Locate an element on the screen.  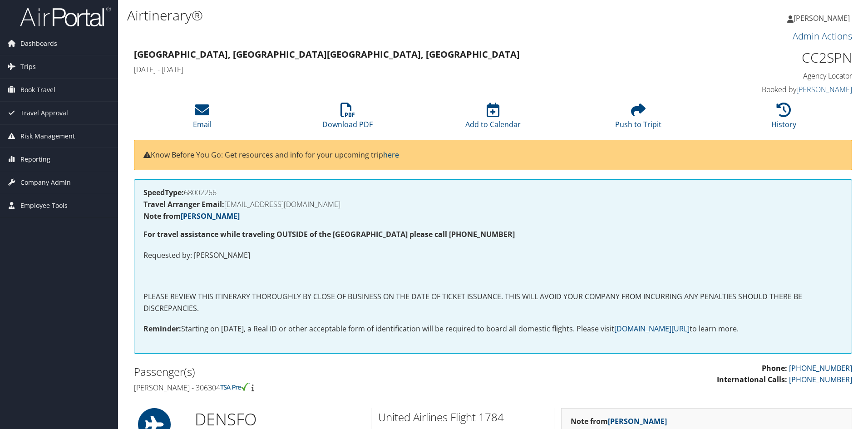
p: PLEASE REVIEW THIS ITINERARY THOROUGHLY BY CLOSE OF BUSINESS ON THE DATE OF TICKET ISSUANCE. THIS... is located at coordinates (493, 302).